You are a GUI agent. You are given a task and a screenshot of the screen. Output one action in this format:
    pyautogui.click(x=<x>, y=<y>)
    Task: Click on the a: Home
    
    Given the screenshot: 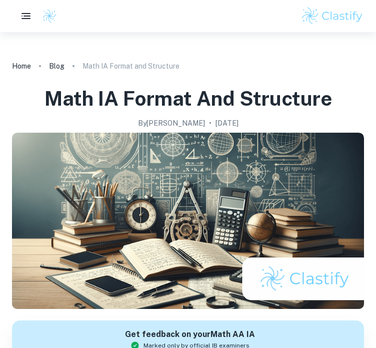 What is the action you would take?
    pyautogui.click(x=22, y=66)
    